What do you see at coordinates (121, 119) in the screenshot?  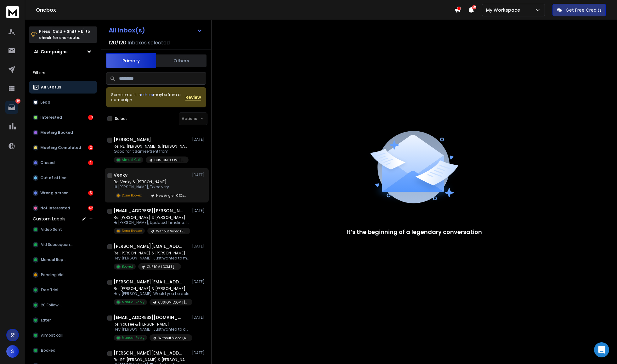 I see `label: Select` at bounding box center [121, 119].